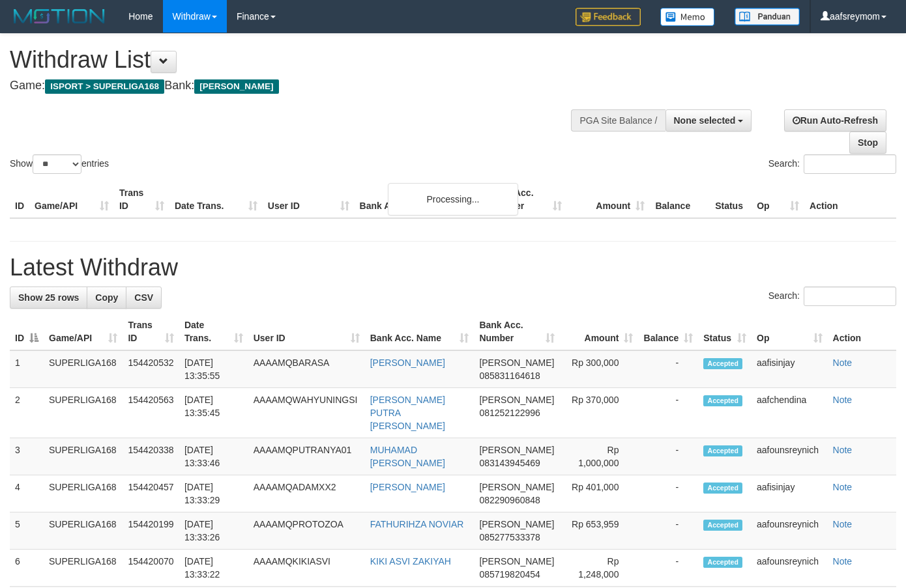 The image size is (906, 588). I want to click on td: 2, so click(27, 413).